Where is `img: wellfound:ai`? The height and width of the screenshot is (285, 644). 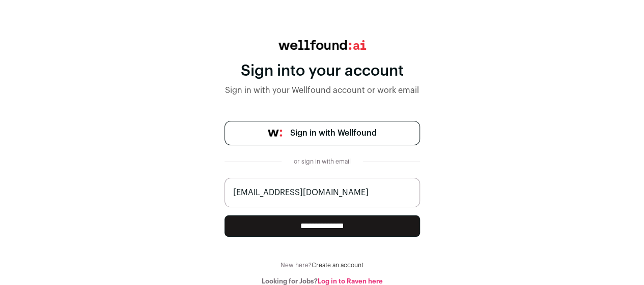 img: wellfound:ai is located at coordinates (322, 45).